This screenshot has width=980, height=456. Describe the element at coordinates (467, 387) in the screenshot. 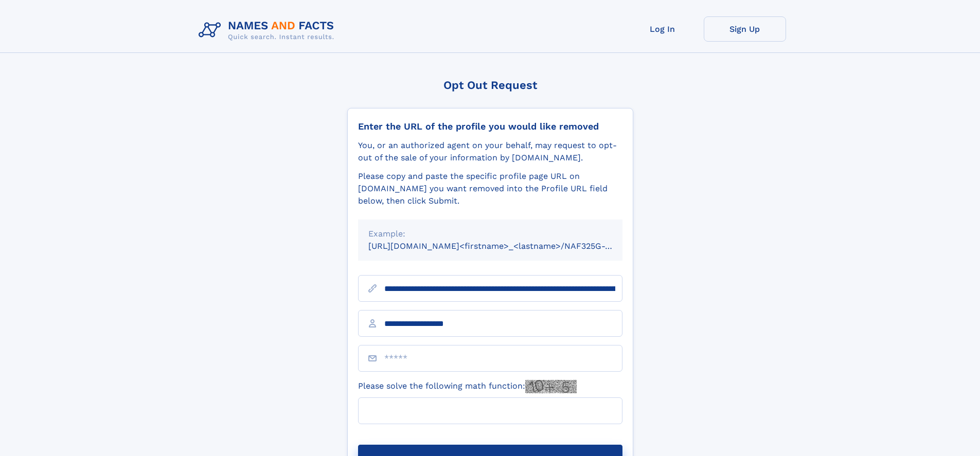

I see `label: Please solve the following math function:` at that location.